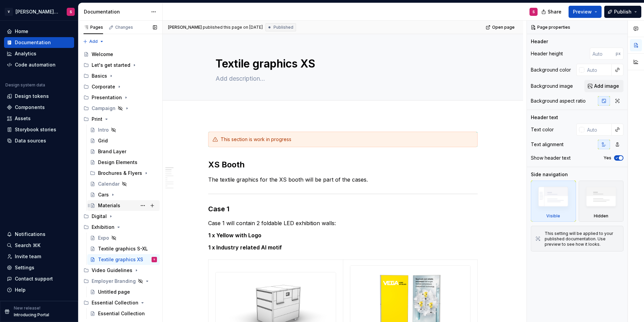  What do you see at coordinates (547, 54) in the screenshot?
I see `div: Header height` at bounding box center [547, 54].